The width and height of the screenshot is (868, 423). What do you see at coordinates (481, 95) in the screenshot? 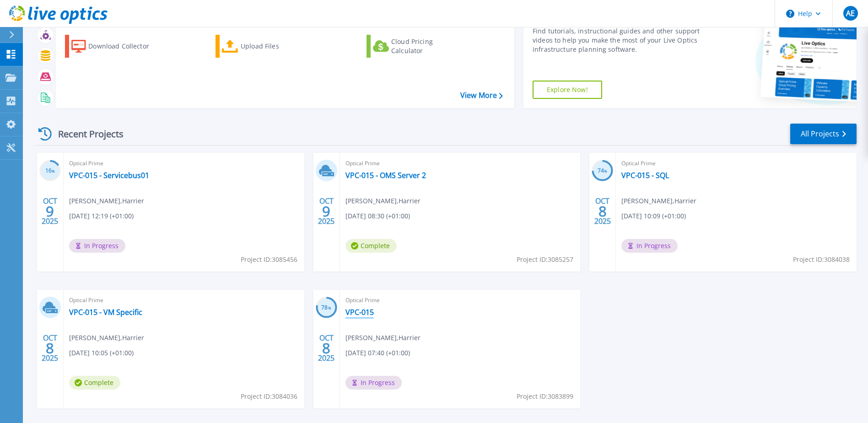
I see `a: View More` at bounding box center [481, 95].